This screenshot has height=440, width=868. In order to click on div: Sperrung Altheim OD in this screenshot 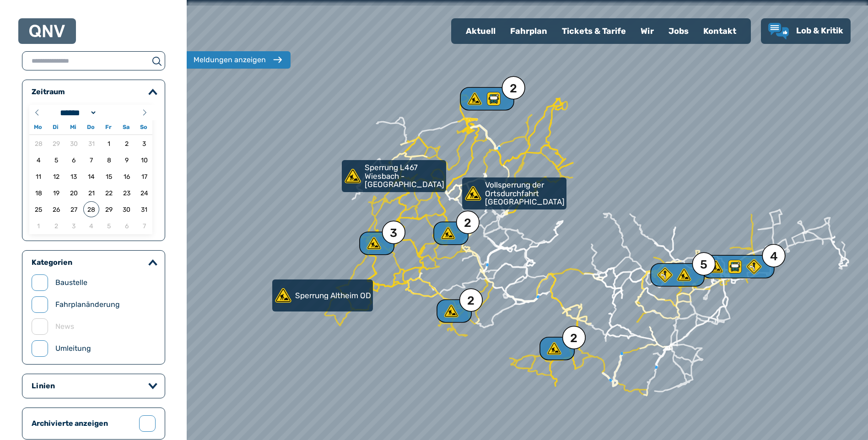, I will do `click(322, 295)`.